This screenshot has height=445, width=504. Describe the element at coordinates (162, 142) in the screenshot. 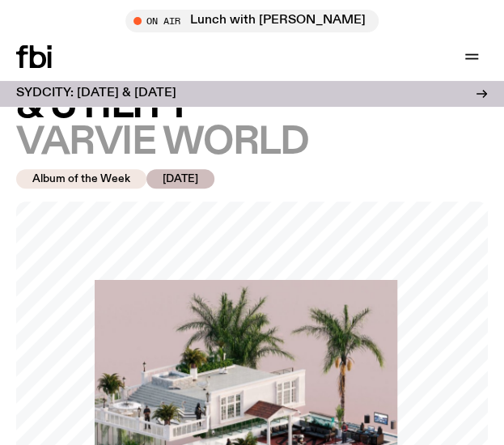

I see `span: VARVIE WORLD` at that location.